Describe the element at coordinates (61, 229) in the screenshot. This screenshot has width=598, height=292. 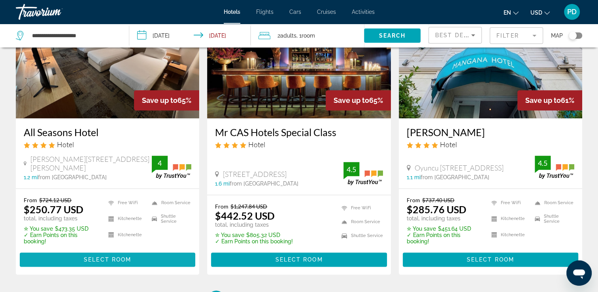
I see `p: $473.35 USD` at that location.